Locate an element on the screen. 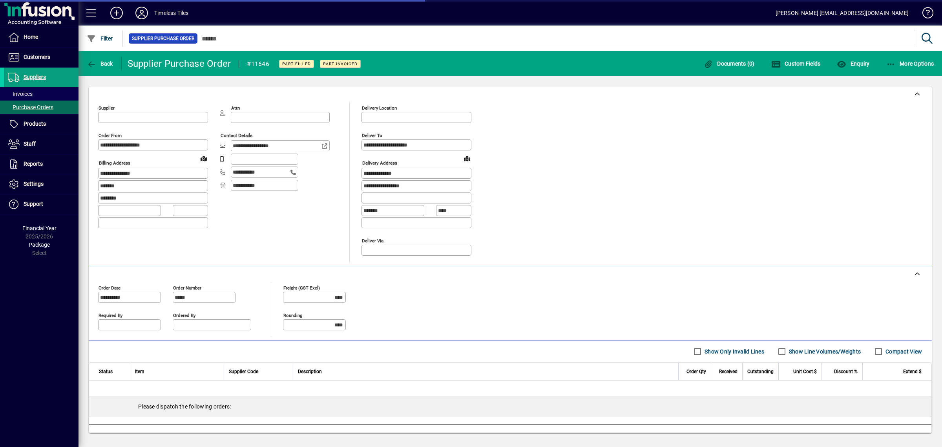 The width and height of the screenshot is (942, 447). span: Discount % is located at coordinates (846, 371).